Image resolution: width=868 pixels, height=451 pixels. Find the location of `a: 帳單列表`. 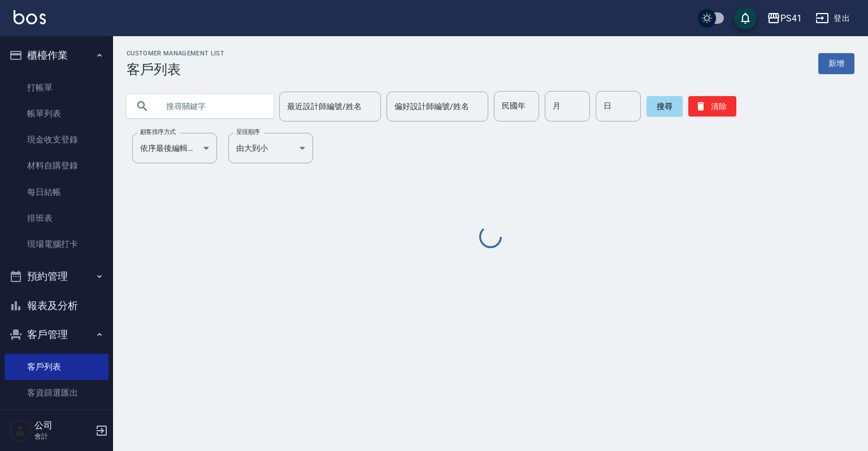

a: 帳單列表 is located at coordinates (57, 113).